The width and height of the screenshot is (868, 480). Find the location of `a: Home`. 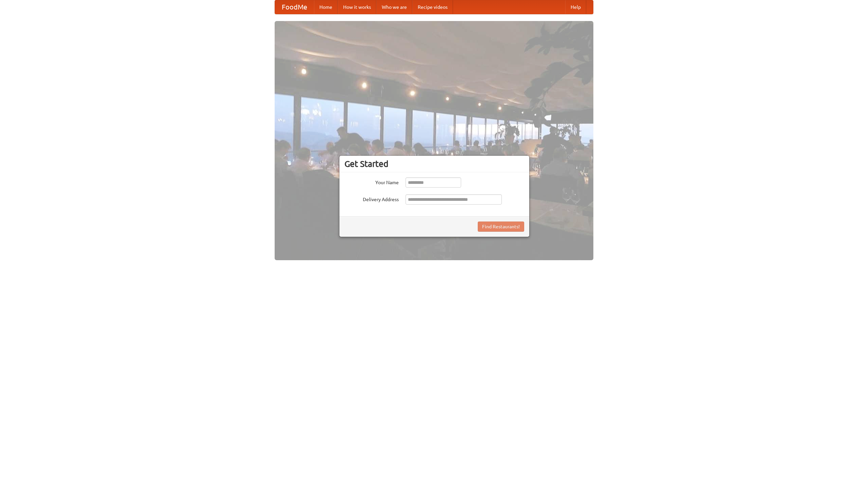

a: Home is located at coordinates (326, 7).